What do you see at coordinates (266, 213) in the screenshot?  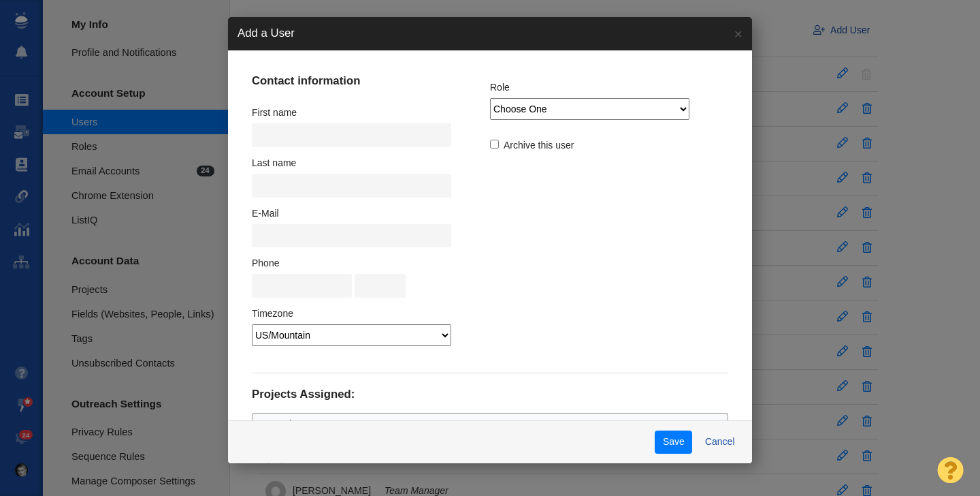 I see `label: E-Mail` at bounding box center [266, 213].